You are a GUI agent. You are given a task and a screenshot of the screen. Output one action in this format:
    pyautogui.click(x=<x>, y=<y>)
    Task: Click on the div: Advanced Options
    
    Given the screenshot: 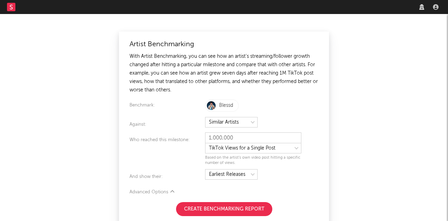 What is the action you would take?
    pyautogui.click(x=224, y=192)
    